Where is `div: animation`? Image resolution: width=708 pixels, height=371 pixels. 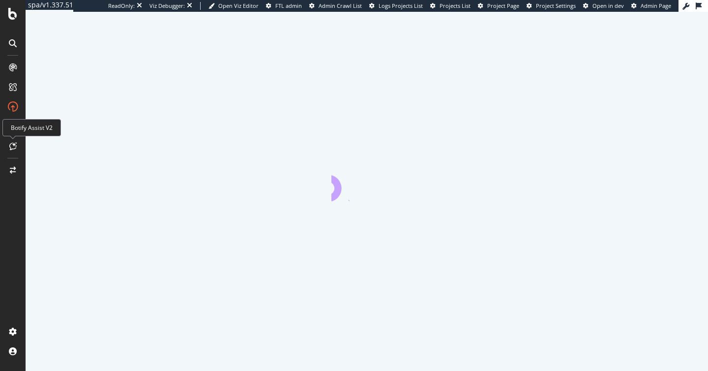 div: animation is located at coordinates (367, 184).